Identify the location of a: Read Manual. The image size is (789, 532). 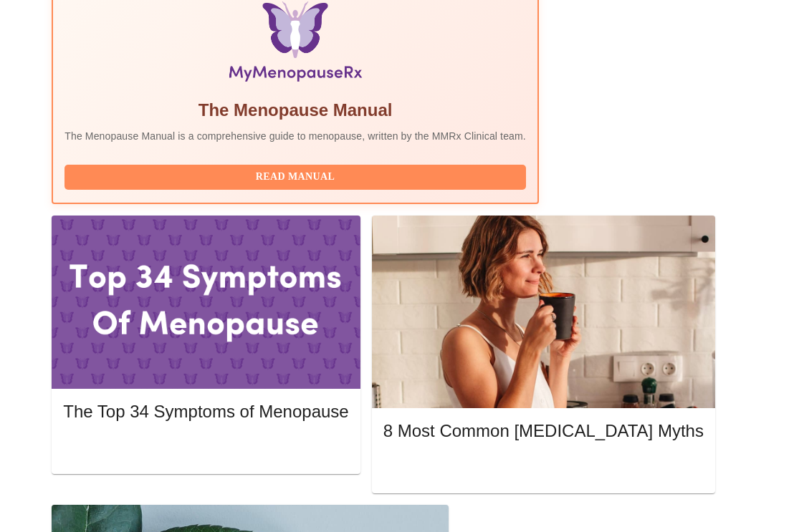
(297, 176).